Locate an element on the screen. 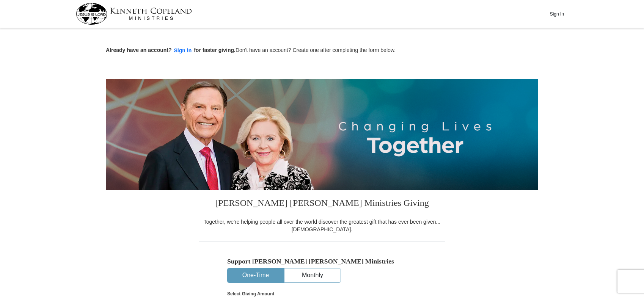  button: Monthly is located at coordinates (312, 275).